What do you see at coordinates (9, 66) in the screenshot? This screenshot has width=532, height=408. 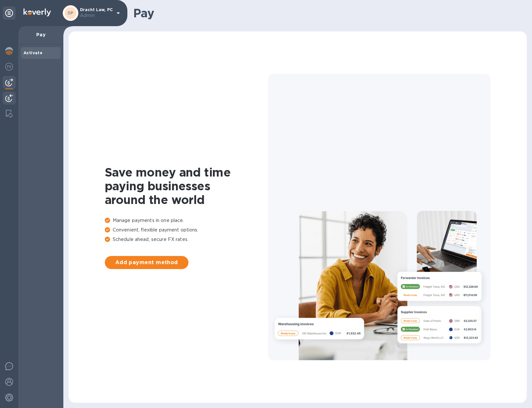 I see `img: Foreign exchange` at bounding box center [9, 66].